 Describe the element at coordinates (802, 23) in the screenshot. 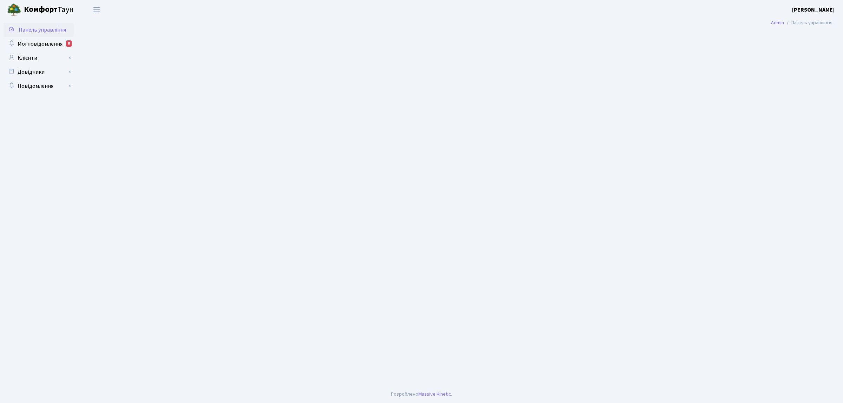

I see `nav: breadcrumb` at that location.